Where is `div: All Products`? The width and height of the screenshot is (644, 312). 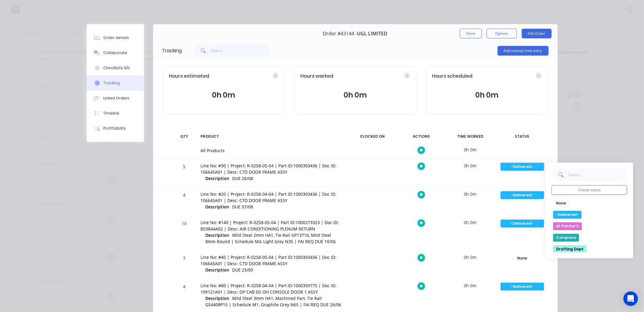 div: All Products is located at coordinates (271, 150).